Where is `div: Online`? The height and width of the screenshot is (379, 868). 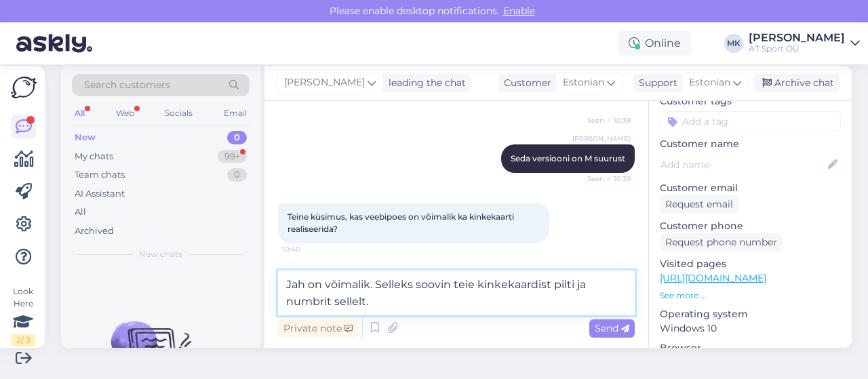
div: Online is located at coordinates (654, 43).